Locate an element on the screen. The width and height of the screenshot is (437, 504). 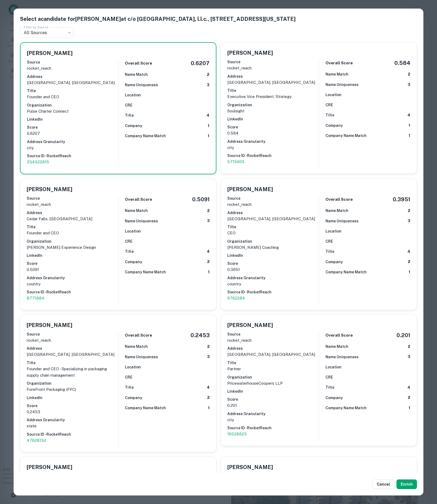
div: All Sources is located at coordinates (46, 33).